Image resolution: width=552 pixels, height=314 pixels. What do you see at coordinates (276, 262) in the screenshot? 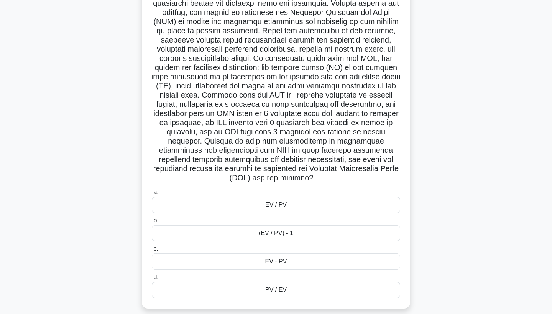
I see `div: EV - PV` at bounding box center [276, 262].